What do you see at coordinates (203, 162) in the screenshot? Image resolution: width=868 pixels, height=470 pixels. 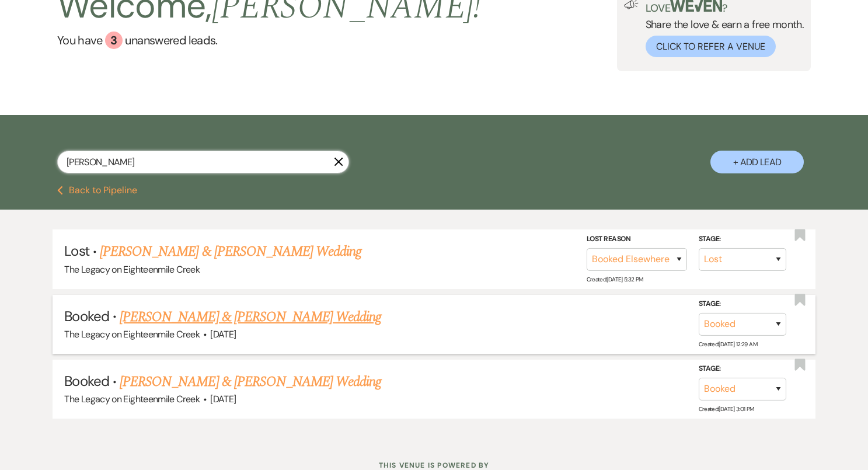 I see `input: Search by name, event date, email address or phone number` at bounding box center [203, 162].